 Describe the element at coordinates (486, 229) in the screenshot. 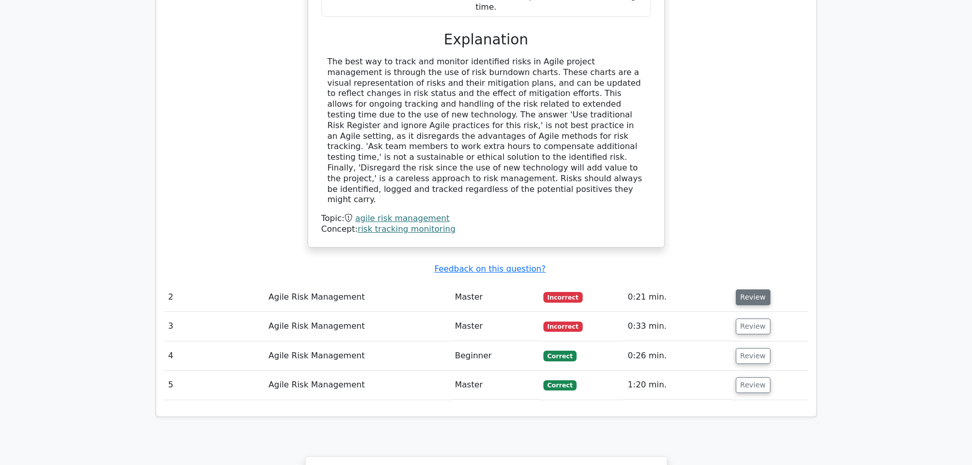

I see `div: Concept:` at that location.